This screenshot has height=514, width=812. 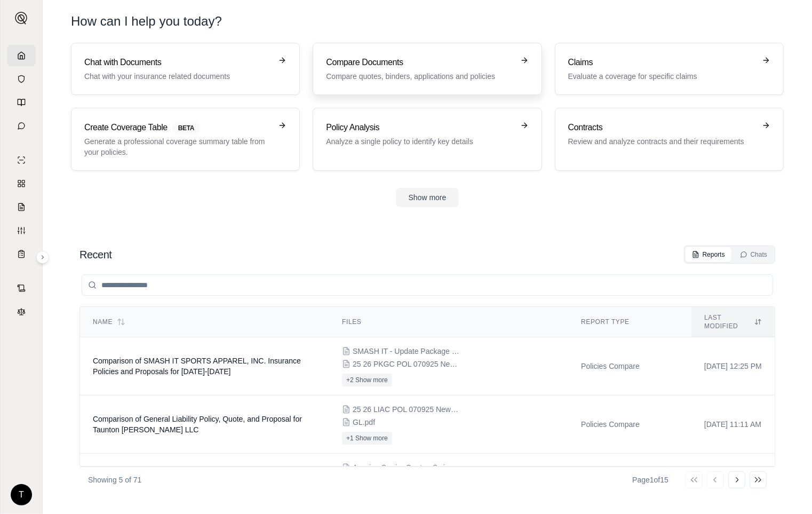 What do you see at coordinates (427, 139) in the screenshot?
I see `a: Policy AnalysisAnalyze a single policy to identify key details` at bounding box center [427, 139].